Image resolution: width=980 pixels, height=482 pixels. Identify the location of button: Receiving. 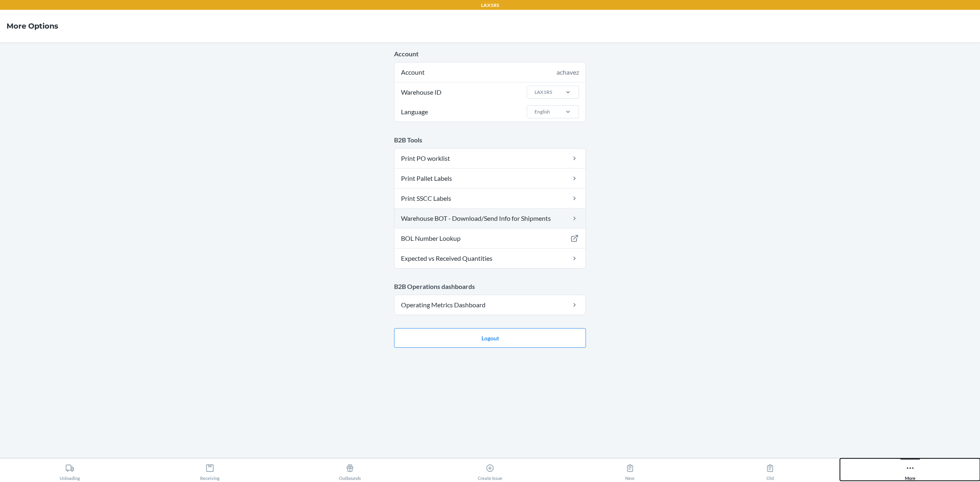
(210, 469).